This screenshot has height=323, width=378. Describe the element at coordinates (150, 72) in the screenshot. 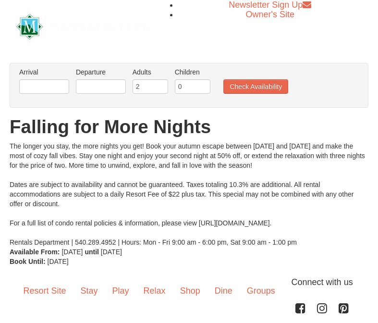

I see `label: Adults` at that location.